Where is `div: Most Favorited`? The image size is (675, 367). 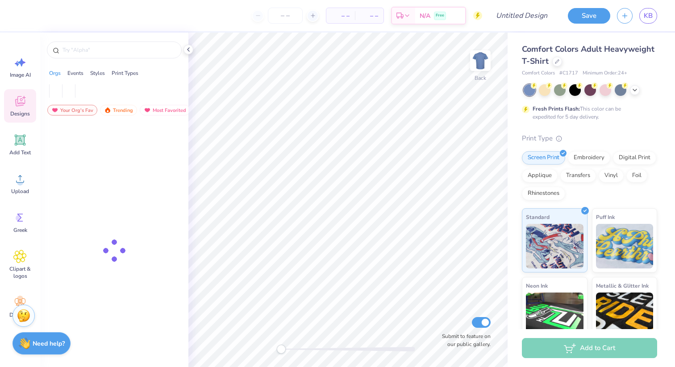 div: Most Favorited is located at coordinates (165, 110).